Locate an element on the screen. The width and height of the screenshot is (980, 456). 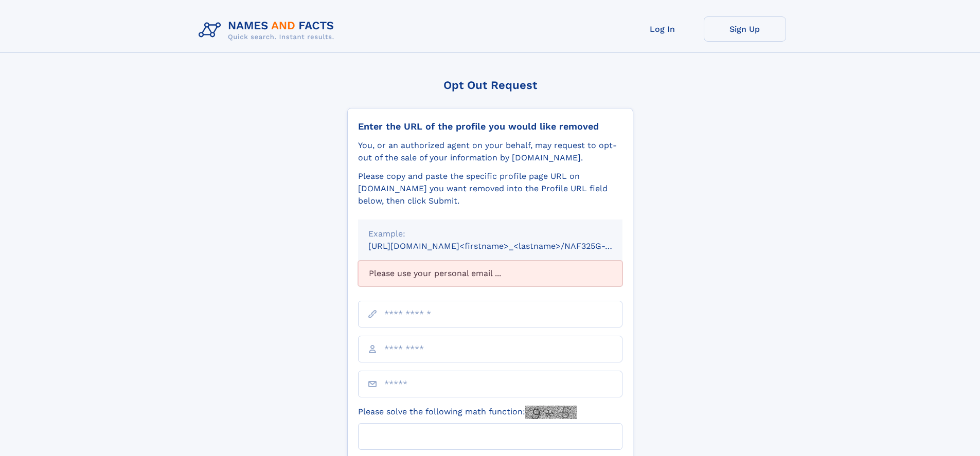
div: Please use your personal email ... is located at coordinates (490, 273).